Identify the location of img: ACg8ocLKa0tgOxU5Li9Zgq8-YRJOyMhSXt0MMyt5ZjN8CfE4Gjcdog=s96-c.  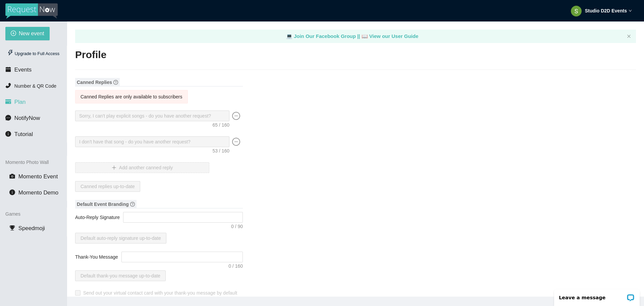
(576, 11).